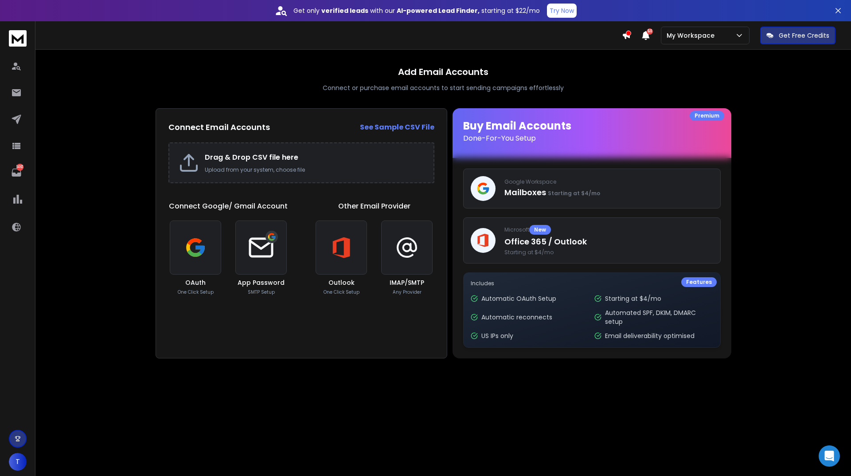  What do you see at coordinates (374, 206) in the screenshot?
I see `h1: Other Email Provider` at bounding box center [374, 206].